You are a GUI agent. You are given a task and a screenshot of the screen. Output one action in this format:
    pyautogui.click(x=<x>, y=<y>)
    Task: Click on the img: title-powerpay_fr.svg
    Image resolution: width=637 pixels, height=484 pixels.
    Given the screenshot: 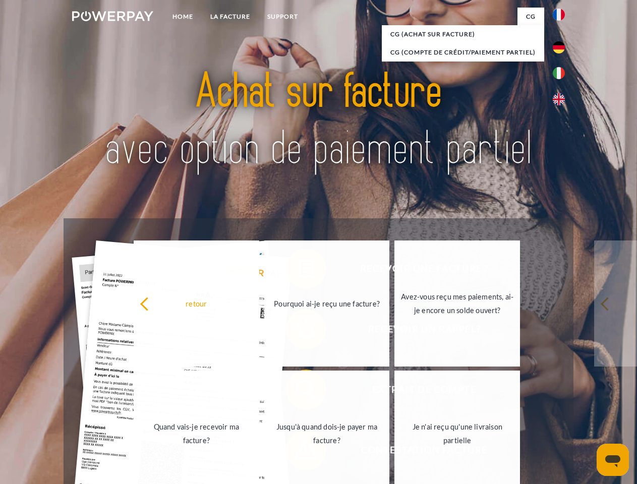 What is the action you would take?
    pyautogui.click(x=318, y=120)
    